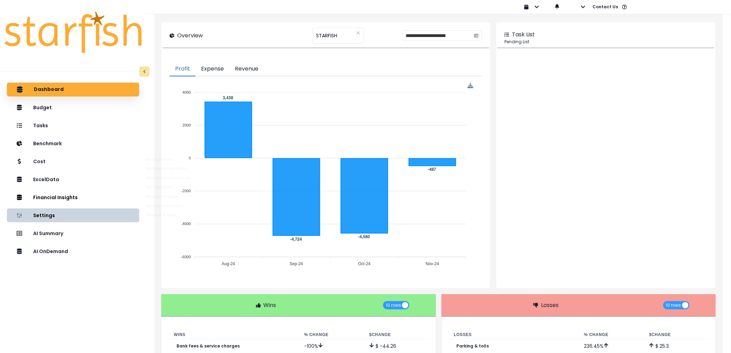 The height and width of the screenshot is (353, 731). Describe the element at coordinates (186, 224) in the screenshot. I see `tspan: -4000` at that location.